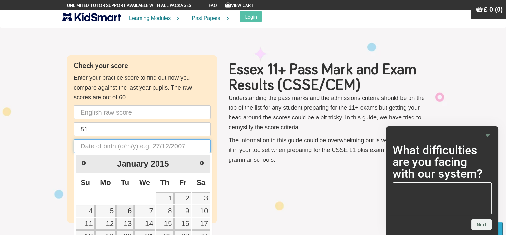 The image size is (506, 235). I want to click on a: Past Papers, so click(208, 18).